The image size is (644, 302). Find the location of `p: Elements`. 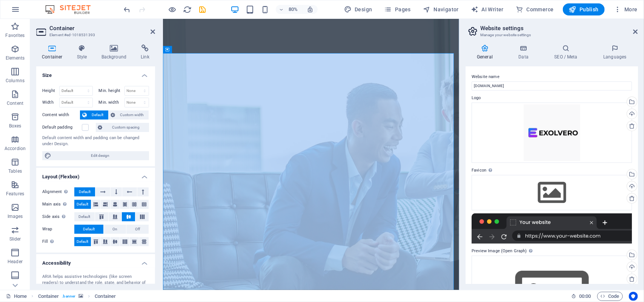

p: Elements is located at coordinates (15, 58).